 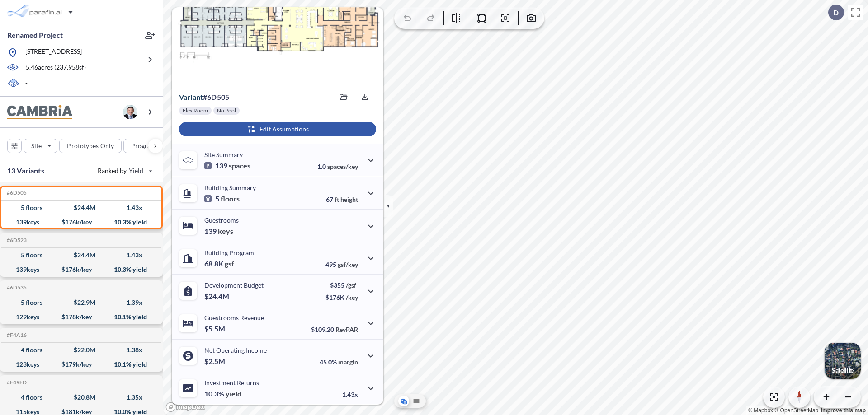 What do you see at coordinates (124, 171) in the screenshot?
I see `button: Ranked by Yield` at bounding box center [124, 171].